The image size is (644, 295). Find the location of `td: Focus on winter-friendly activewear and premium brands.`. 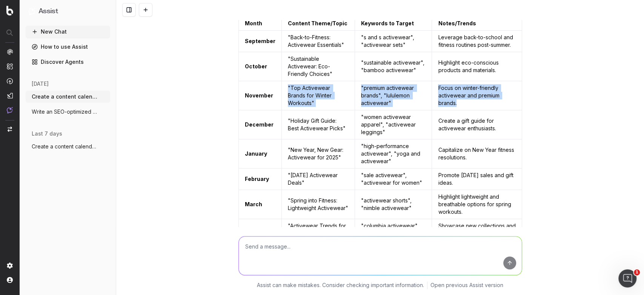

td: Focus on winter-friendly activewear and premium brands. is located at coordinates (477, 95).